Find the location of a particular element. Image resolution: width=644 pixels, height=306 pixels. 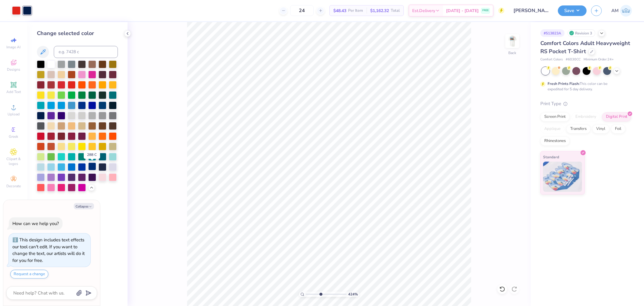

div: # 513823A is located at coordinates (552, 33).